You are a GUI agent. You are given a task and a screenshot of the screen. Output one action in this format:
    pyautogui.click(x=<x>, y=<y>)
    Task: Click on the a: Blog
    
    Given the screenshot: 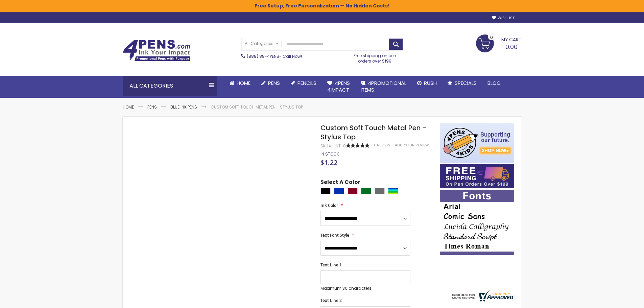 What is the action you would take?
    pyautogui.click(x=494, y=83)
    